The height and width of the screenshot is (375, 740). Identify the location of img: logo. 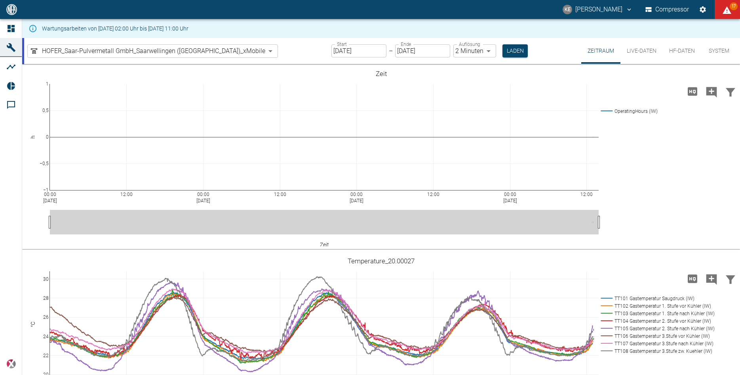
(11, 9).